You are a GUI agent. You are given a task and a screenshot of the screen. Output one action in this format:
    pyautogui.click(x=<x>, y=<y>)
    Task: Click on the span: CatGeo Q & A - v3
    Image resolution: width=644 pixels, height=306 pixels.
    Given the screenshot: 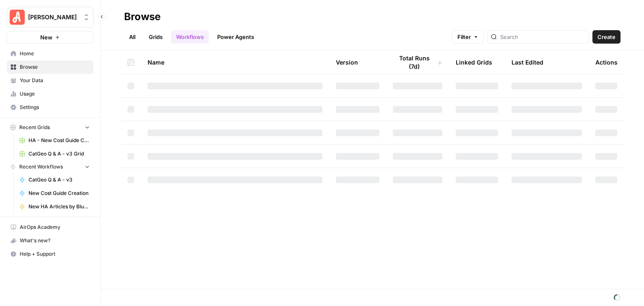 What is the action you would take?
    pyautogui.click(x=59, y=180)
    